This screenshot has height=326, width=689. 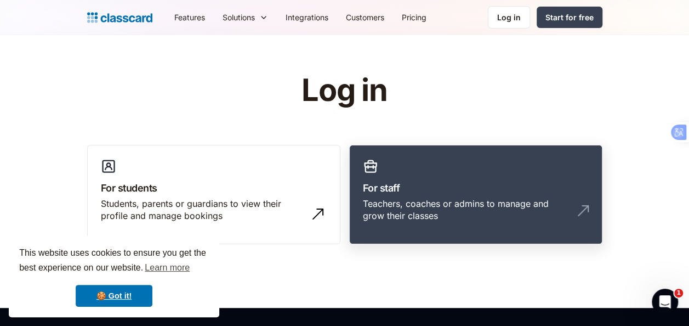 I want to click on a: learn more about cookies, so click(x=167, y=267).